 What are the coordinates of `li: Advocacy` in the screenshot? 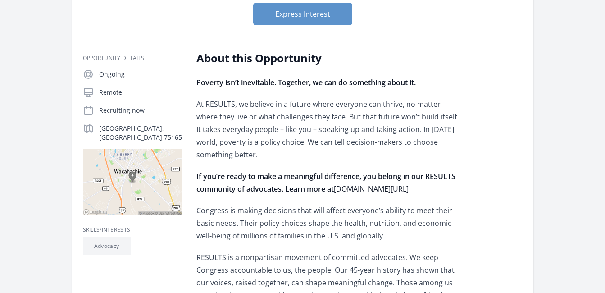 It's located at (107, 246).